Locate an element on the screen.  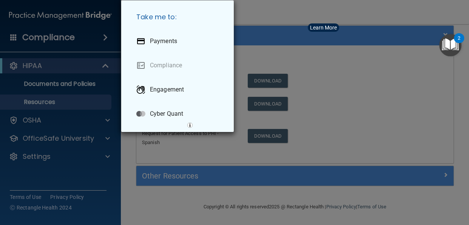
div: Learn More is located at coordinates (323, 28).